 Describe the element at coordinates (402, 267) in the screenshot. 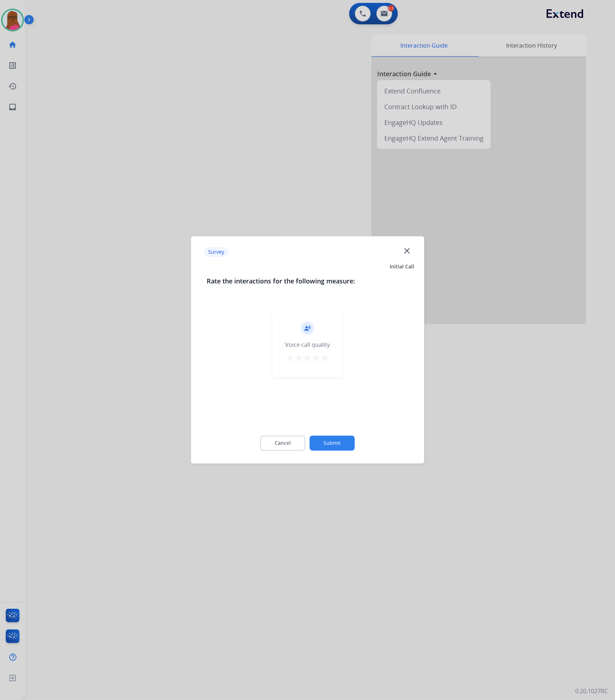

I see `span: Initial Call` at that location.